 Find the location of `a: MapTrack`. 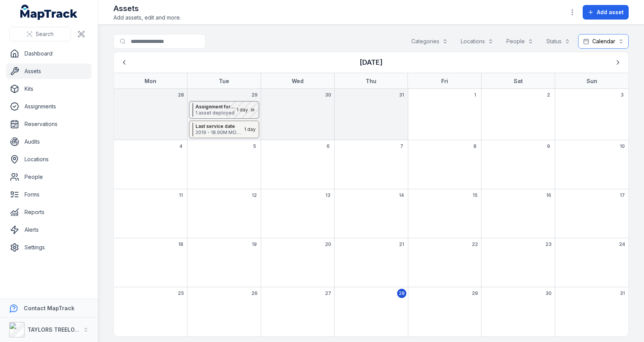

a: MapTrack is located at coordinates (49, 12).